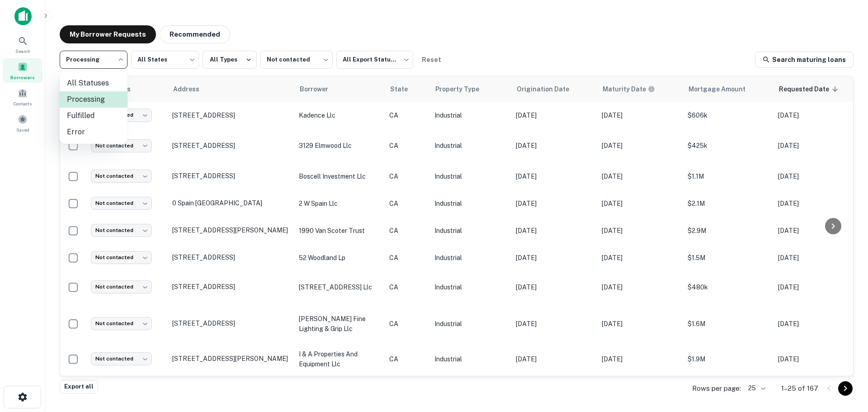  I want to click on div: Chat Widget, so click(846, 362).